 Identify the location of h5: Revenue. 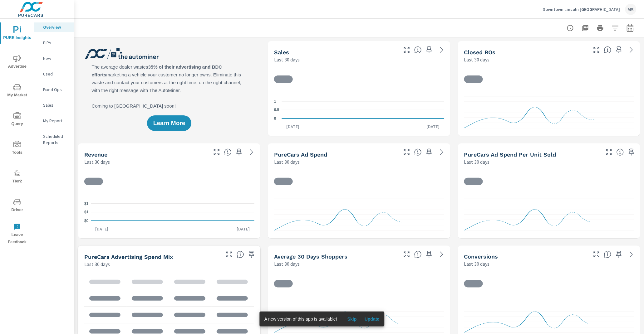
(96, 154).